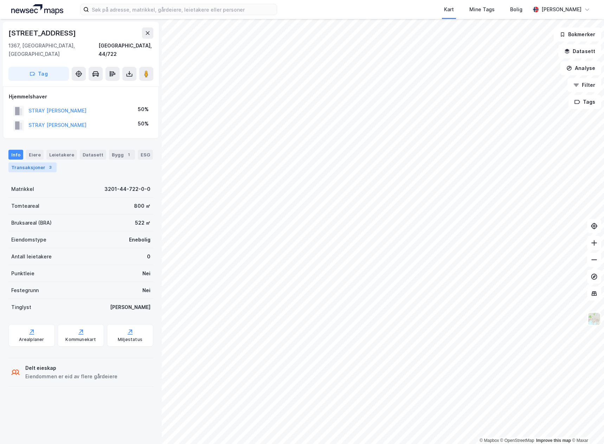 The image size is (604, 444). Describe the element at coordinates (29, 240) in the screenshot. I see `div: Eiendomstype` at that location.